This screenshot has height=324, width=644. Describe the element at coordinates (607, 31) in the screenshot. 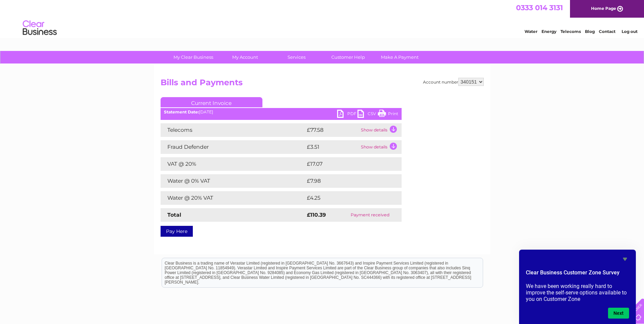

I see `a: Contact` at that location.